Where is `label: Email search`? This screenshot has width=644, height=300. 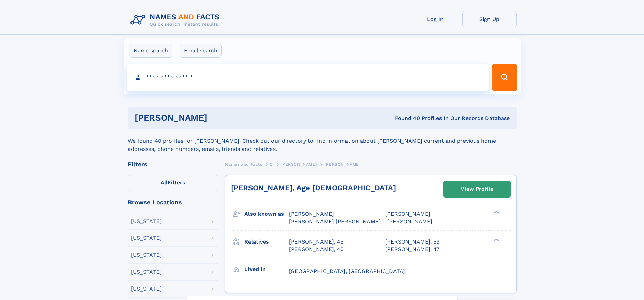 label: Email search is located at coordinates (201, 51).